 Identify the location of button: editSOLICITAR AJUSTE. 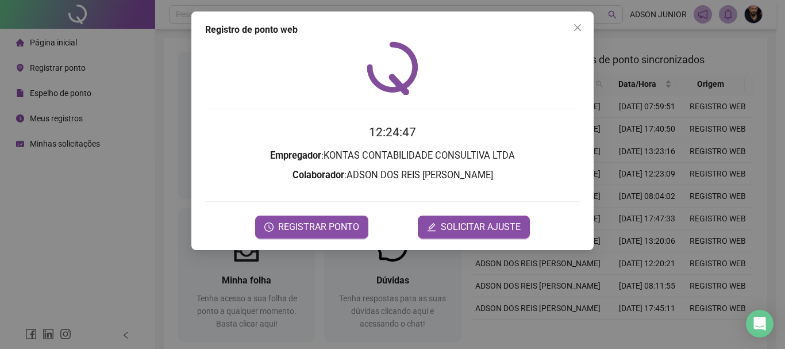
(473, 227).